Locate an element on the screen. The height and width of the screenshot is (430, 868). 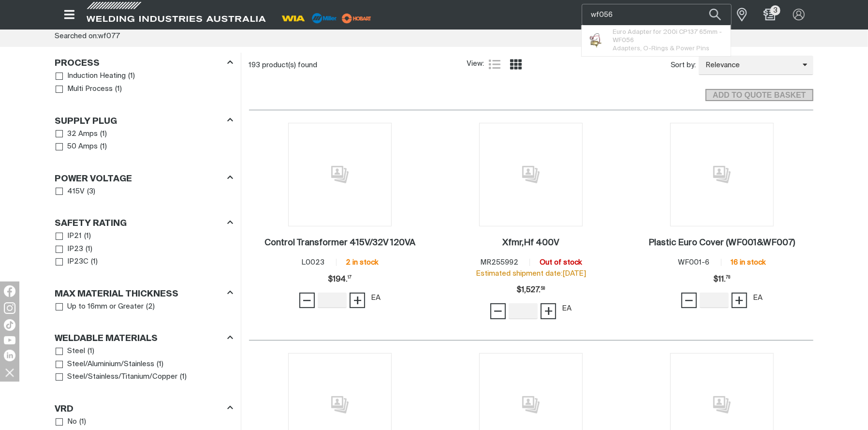
div: Power Voltage is located at coordinates (144, 178).